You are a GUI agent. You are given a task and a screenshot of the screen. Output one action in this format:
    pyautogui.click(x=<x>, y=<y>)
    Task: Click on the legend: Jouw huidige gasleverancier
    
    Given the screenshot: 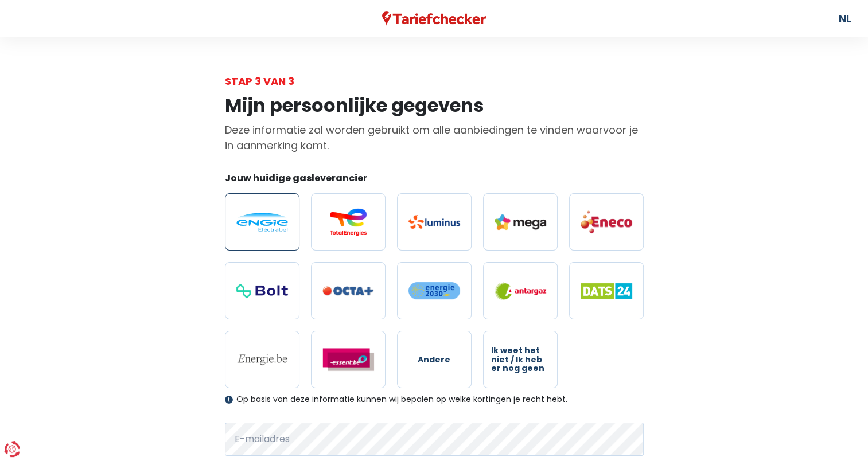 What is the action you would take?
    pyautogui.click(x=434, y=180)
    